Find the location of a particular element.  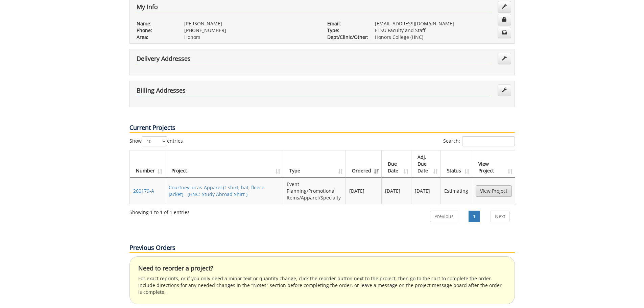

div: Showing 1 to 1 of 1 entries is located at coordinates (160, 211).